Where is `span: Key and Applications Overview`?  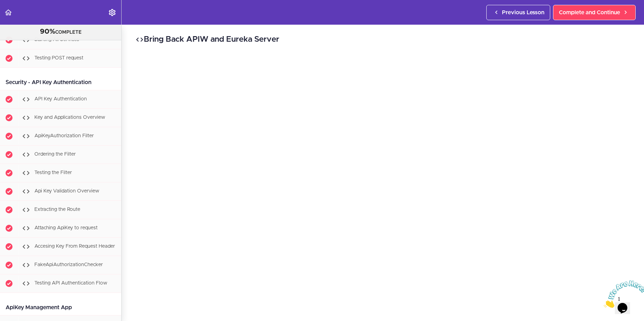
span: Key and Applications Overview is located at coordinates (70, 118).